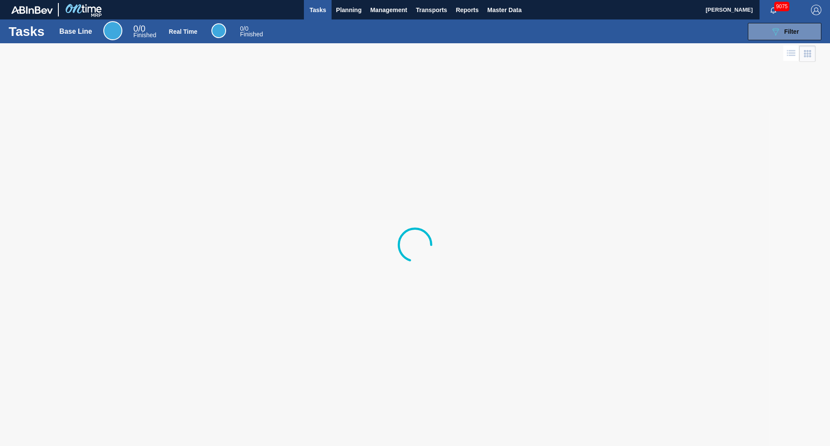  Describe the element at coordinates (28, 31) in the screenshot. I see `h1: Tasks` at that location.